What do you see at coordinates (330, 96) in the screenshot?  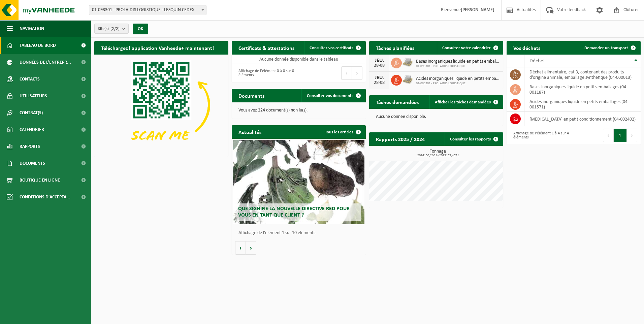 I see `span: Consulter vos documents` at bounding box center [330, 96].